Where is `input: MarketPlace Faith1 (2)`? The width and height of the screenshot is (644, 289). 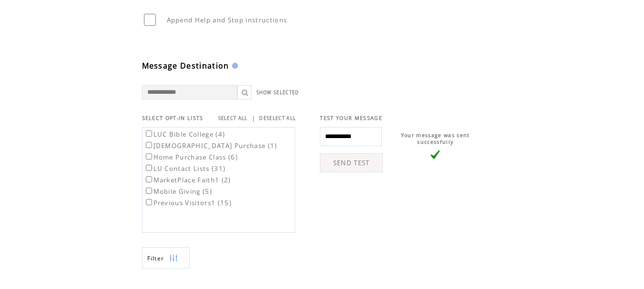
input: MarketPlace Faith1 (2) is located at coordinates (149, 179).